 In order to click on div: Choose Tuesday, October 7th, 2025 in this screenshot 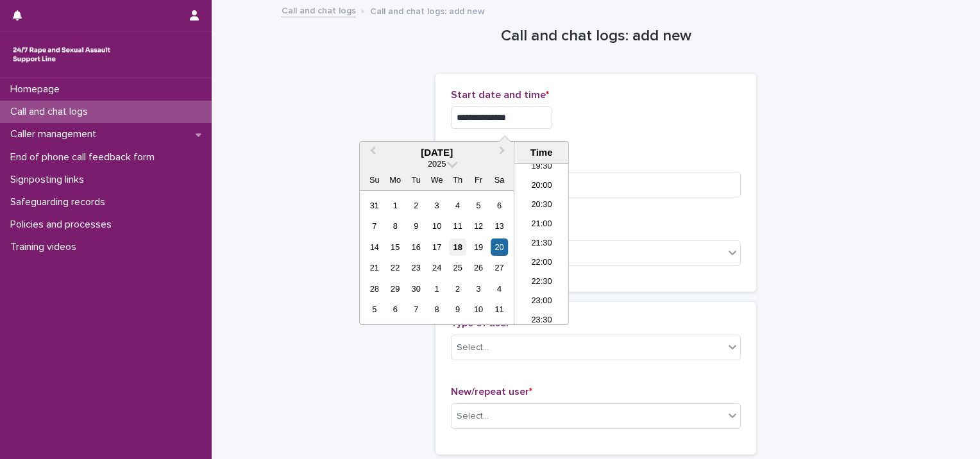, I will do `click(415, 309)`.